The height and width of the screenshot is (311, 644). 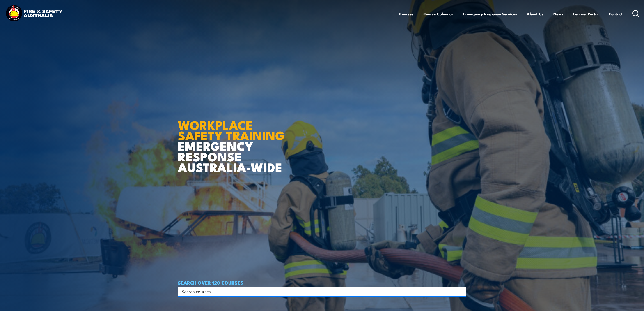 What do you see at coordinates (322, 282) in the screenshot?
I see `h4: SEARCH OVER 120 COURSES` at bounding box center [322, 282].